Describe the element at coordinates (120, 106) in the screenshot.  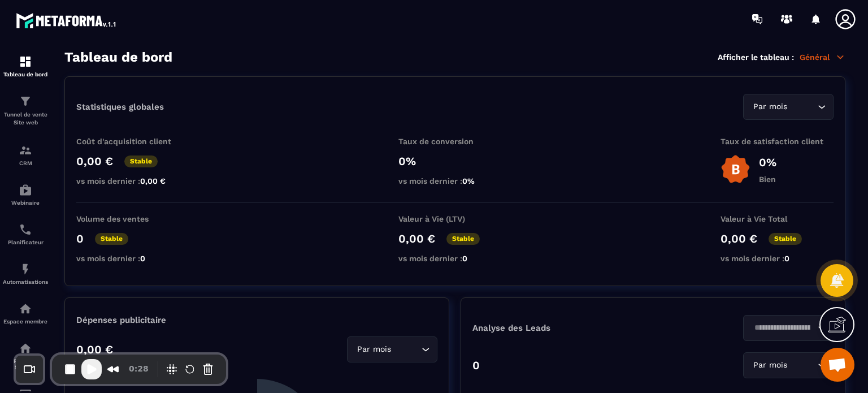
I see `p: Statistiques globales` at that location.